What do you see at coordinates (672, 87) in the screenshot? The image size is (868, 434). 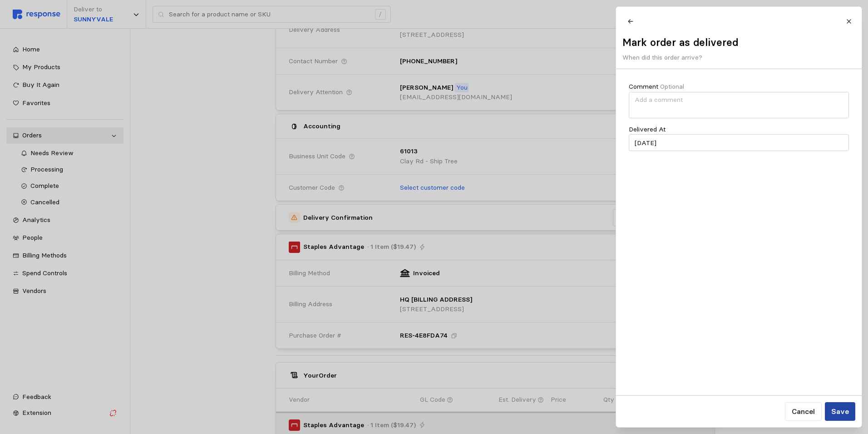 I see `span: Optional` at bounding box center [672, 87].